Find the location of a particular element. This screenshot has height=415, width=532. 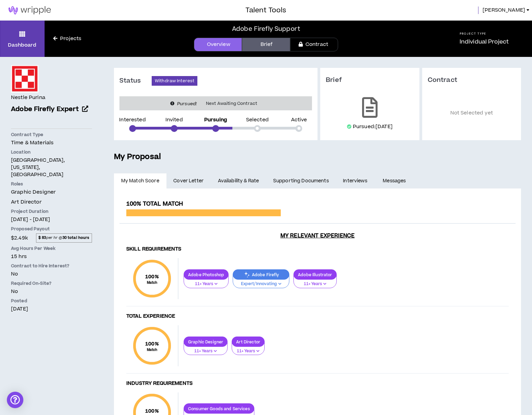

p: Adobe Photoshop is located at coordinates (206, 274).